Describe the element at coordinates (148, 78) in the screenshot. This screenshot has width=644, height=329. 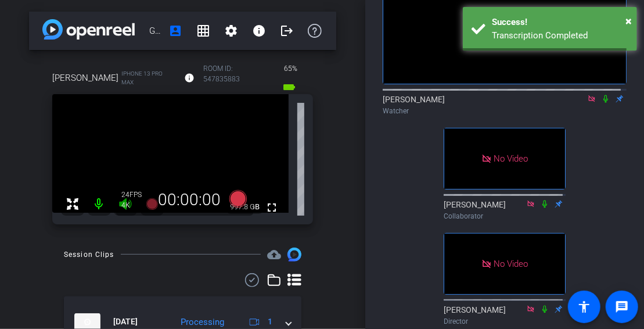
I see `span: iPhone 13 Pro Max` at that location.